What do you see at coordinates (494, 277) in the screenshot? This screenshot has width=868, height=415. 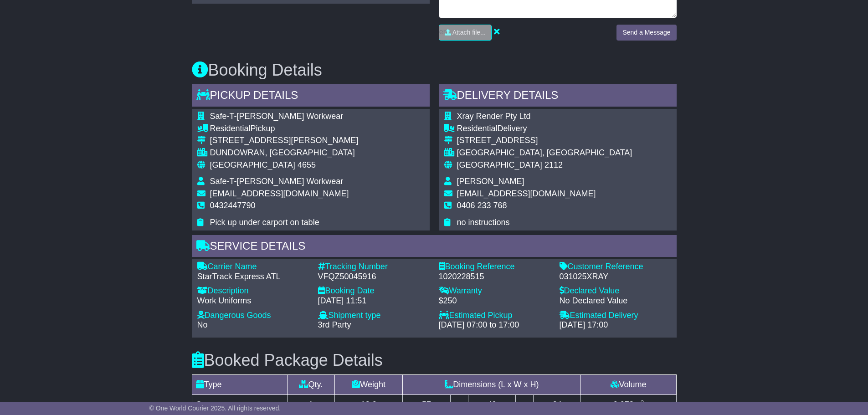 I see `div: 1020228515` at bounding box center [494, 277].